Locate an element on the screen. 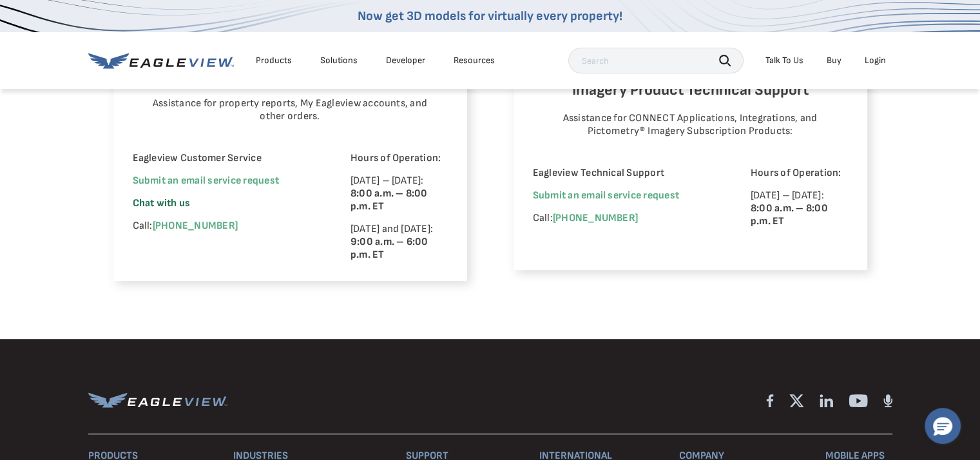  div: Talk To Us is located at coordinates (784, 60).